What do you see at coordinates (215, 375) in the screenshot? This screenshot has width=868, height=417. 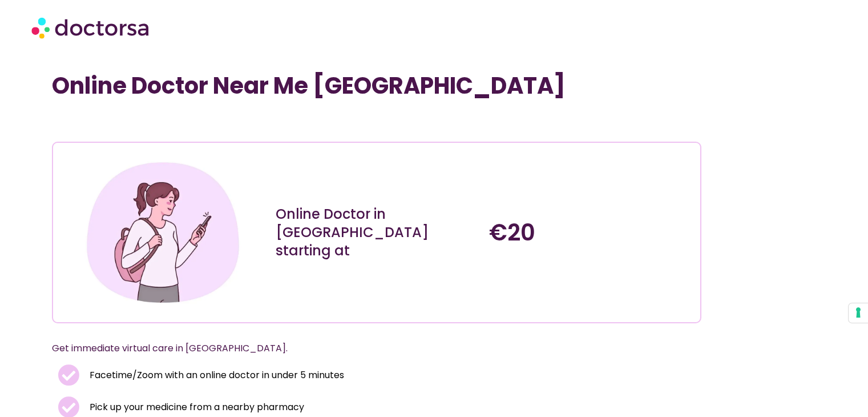 I see `span: Facetime/Zoom with an online doctor in under 5 minutes` at bounding box center [215, 375].